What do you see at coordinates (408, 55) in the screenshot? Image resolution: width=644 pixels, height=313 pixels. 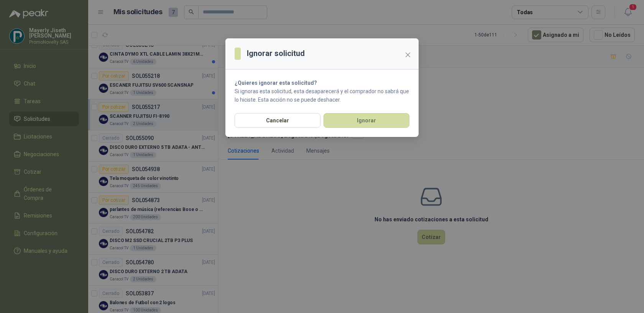 I see `span: close` at bounding box center [408, 55].